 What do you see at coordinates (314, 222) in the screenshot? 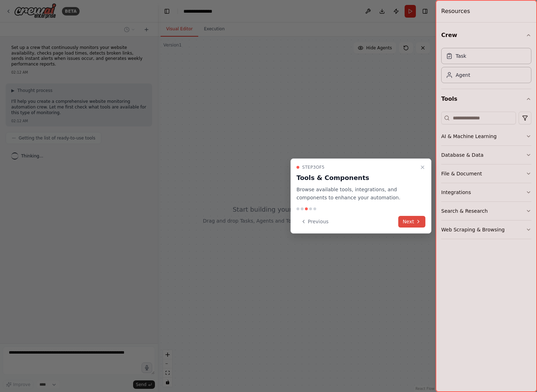
I see `button: Previous` at bounding box center [314, 222].